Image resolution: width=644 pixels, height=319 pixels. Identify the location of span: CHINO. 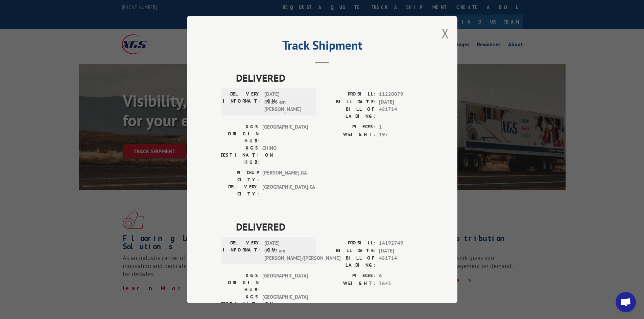
(285, 155).